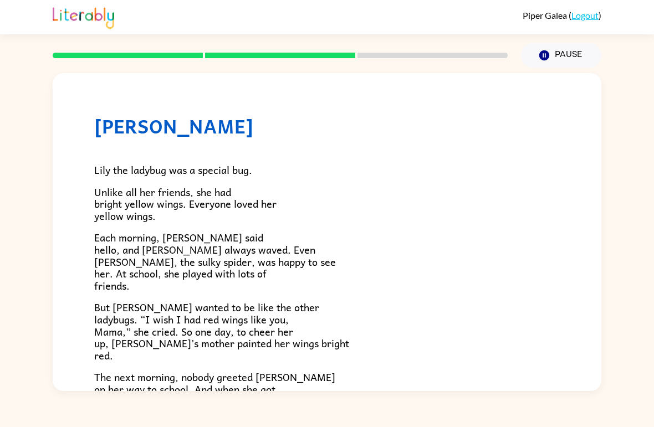 Image resolution: width=654 pixels, height=427 pixels. What do you see at coordinates (546, 15) in the screenshot?
I see `span: Piper Galea` at bounding box center [546, 15].